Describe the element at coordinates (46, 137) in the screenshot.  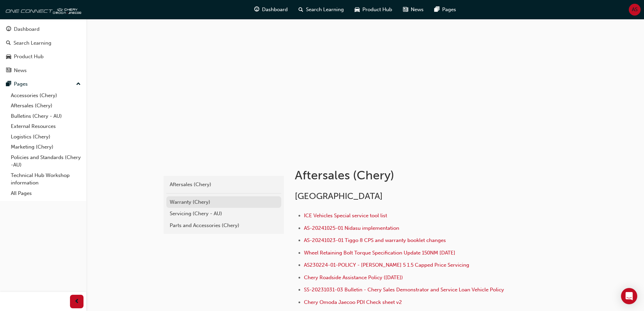
I see `a: Logistics (Chery)` at that location.